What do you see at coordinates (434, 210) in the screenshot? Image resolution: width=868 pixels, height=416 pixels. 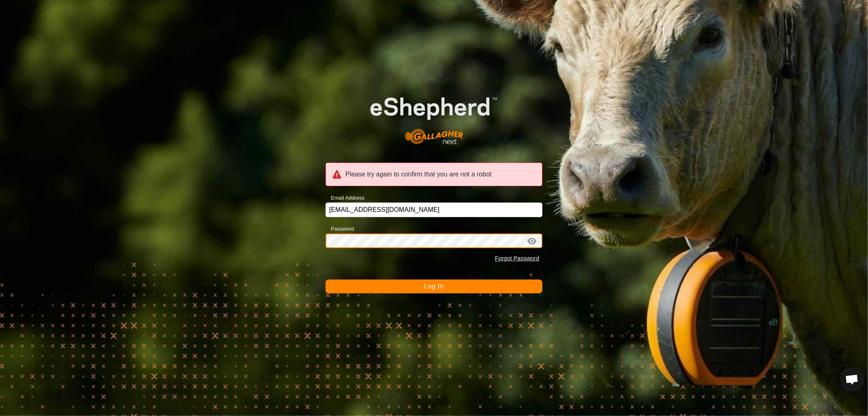 I see `input: Email Address` at bounding box center [434, 210].